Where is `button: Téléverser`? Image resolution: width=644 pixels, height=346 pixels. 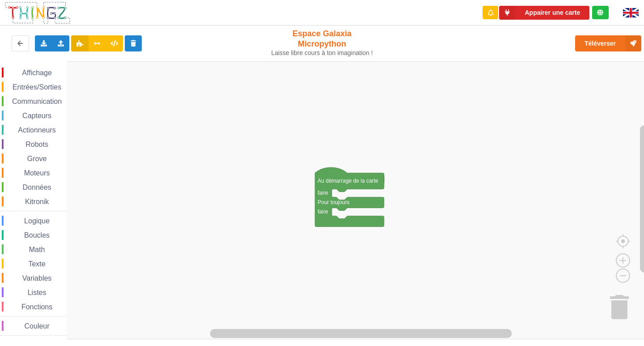 button: Téléverser is located at coordinates (608, 43).